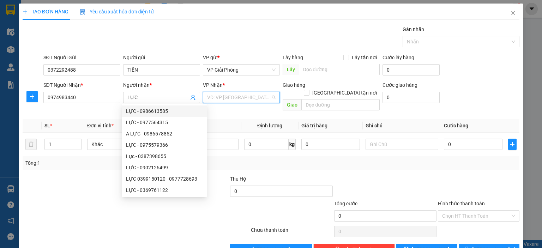 The image size is (542, 248). I want to click on input: Cước giao hàng, so click(411, 97).